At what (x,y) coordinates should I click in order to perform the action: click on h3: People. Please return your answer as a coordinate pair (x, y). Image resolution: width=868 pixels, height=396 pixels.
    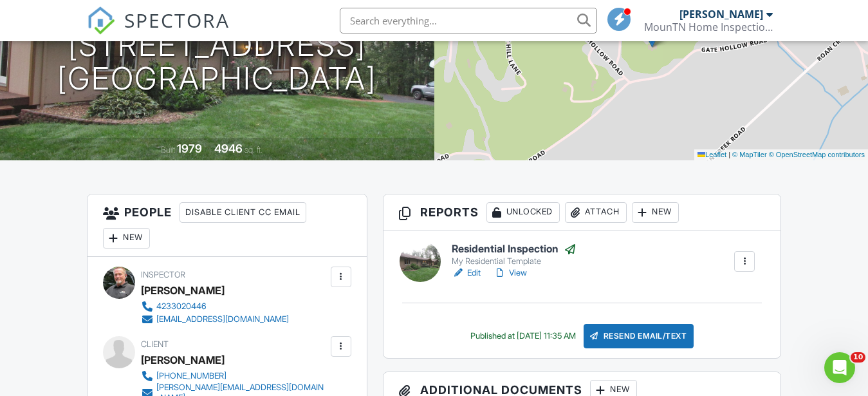
    Looking at the image, I should click on (227, 226).